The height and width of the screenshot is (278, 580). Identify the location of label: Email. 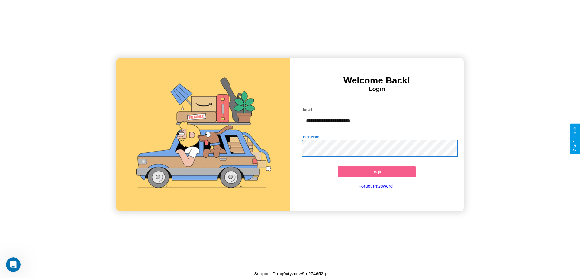
(307, 109).